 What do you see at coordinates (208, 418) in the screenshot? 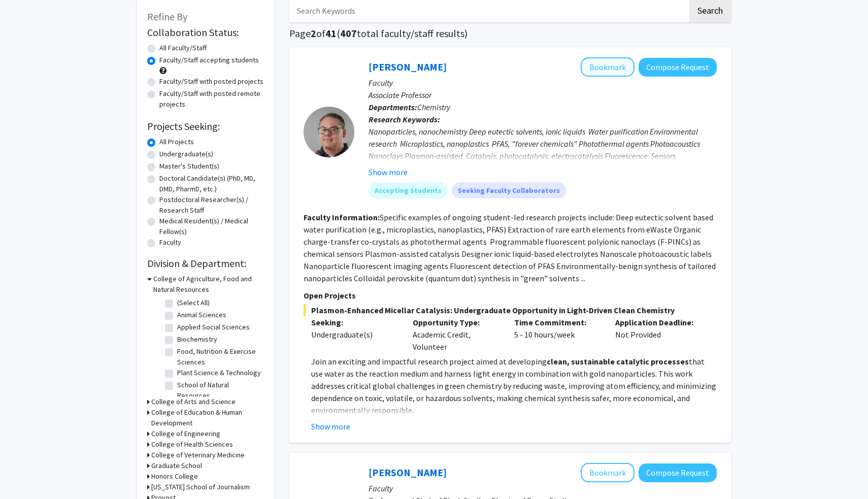
I see `h3: College of Education & Human Development` at bounding box center [208, 418].